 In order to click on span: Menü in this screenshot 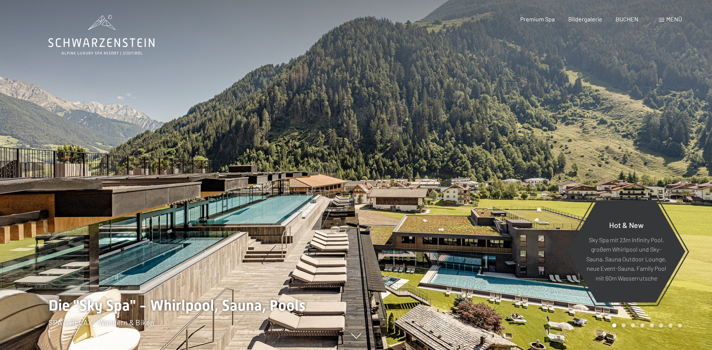, I will do `click(674, 19)`.